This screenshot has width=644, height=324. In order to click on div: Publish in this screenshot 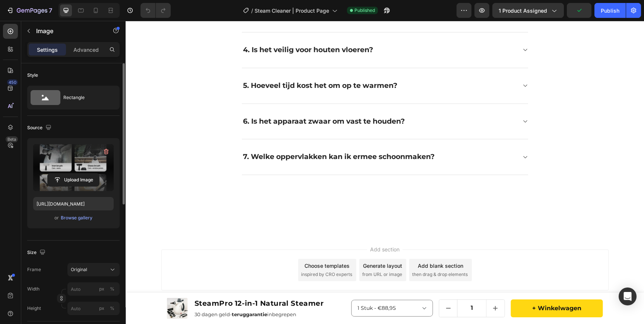, I will do `click(610, 10)`.